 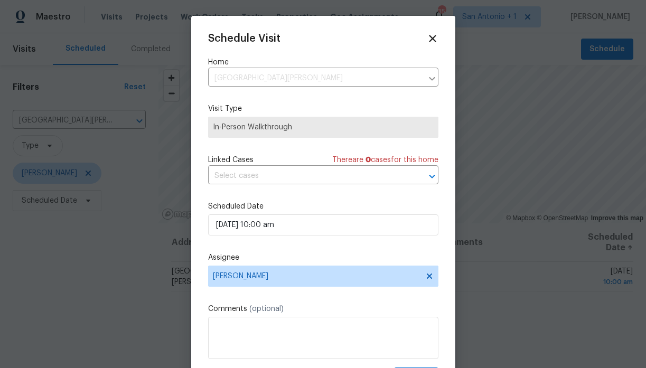 What do you see at coordinates (368, 160) in the screenshot?
I see `span: 0` at bounding box center [368, 160].